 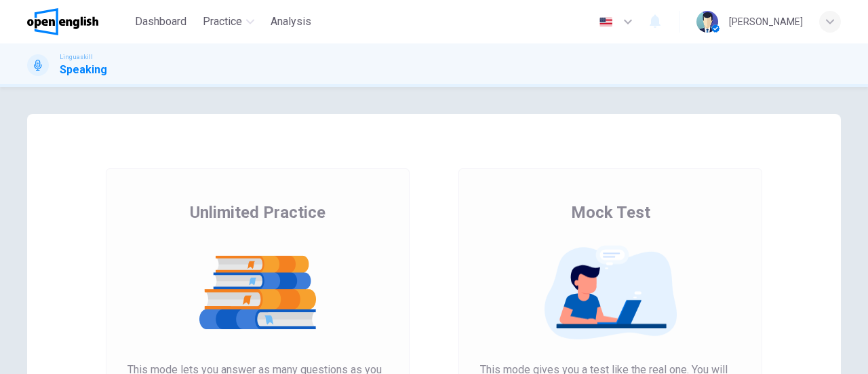 I want to click on button: Dashboard, so click(x=161, y=22).